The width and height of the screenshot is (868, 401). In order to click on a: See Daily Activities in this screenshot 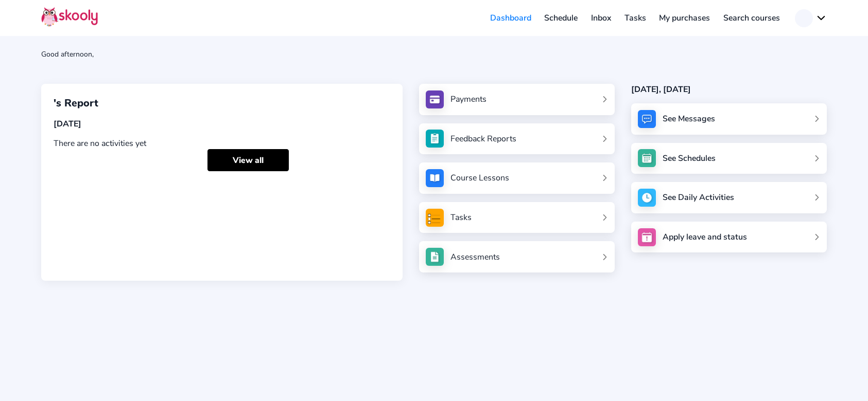, I will do `click(729, 197)`.